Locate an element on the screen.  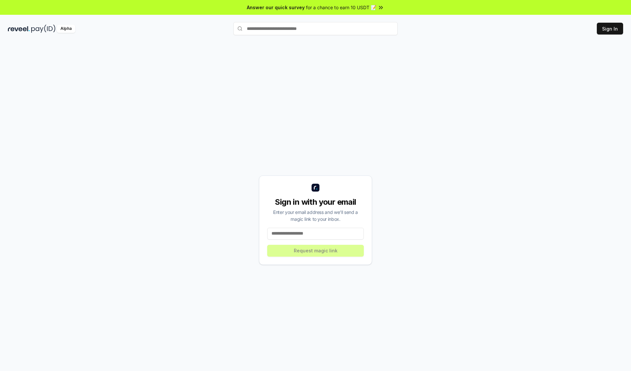
img: logo_small is located at coordinates (315, 188).